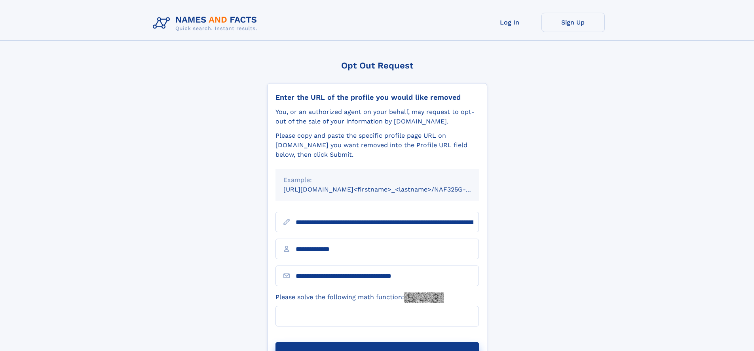 Image resolution: width=754 pixels, height=351 pixels. I want to click on img: Logo Names and Facts, so click(207, 23).